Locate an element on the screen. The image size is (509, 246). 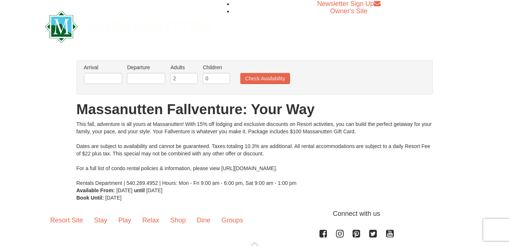
strong: Available From: is located at coordinates (96, 190).